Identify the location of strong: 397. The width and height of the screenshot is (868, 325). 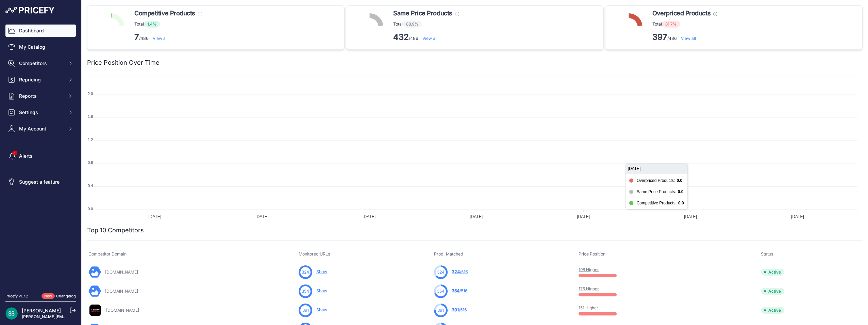
(660, 37).